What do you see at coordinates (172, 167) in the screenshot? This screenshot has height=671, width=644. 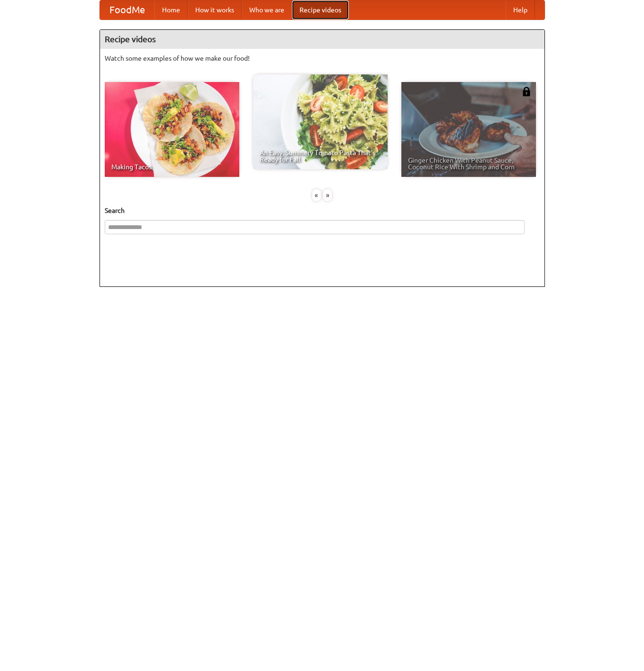 I see `span: Making Tacos` at bounding box center [172, 167].